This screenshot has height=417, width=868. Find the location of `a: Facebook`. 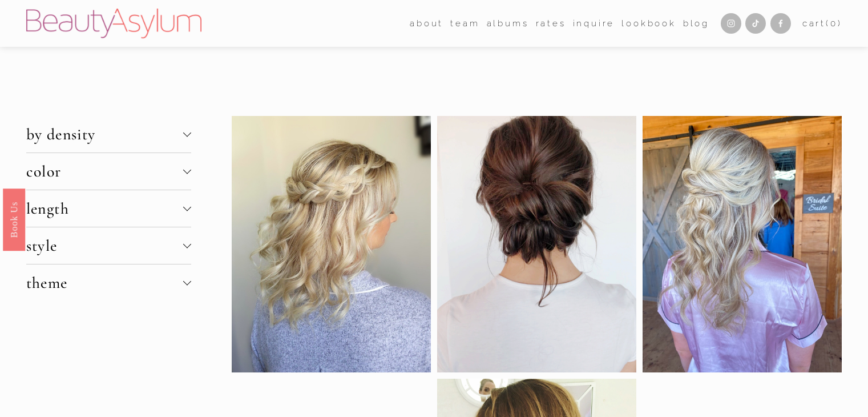

a: Facebook is located at coordinates (781, 24).